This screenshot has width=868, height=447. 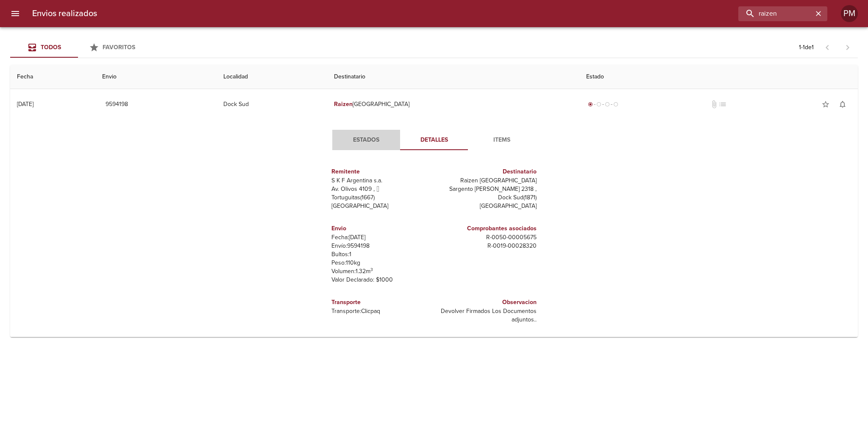 I want to click on sup: 3, so click(x=372, y=269).